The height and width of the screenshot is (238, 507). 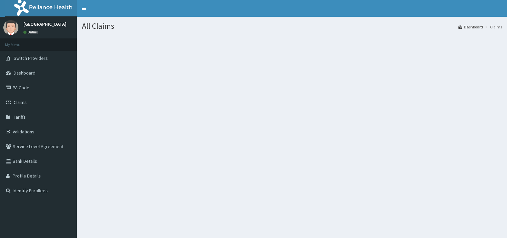 I want to click on a: Online, so click(x=31, y=32).